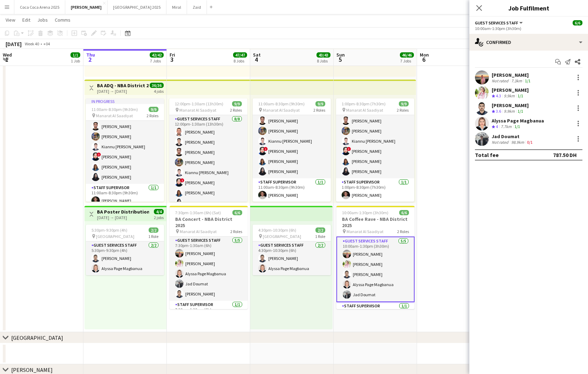 This screenshot has height=374, width=588. I want to click on app-card-role: Staff Supervisor1/17:30pm-1:30am (6h), so click(209, 313).